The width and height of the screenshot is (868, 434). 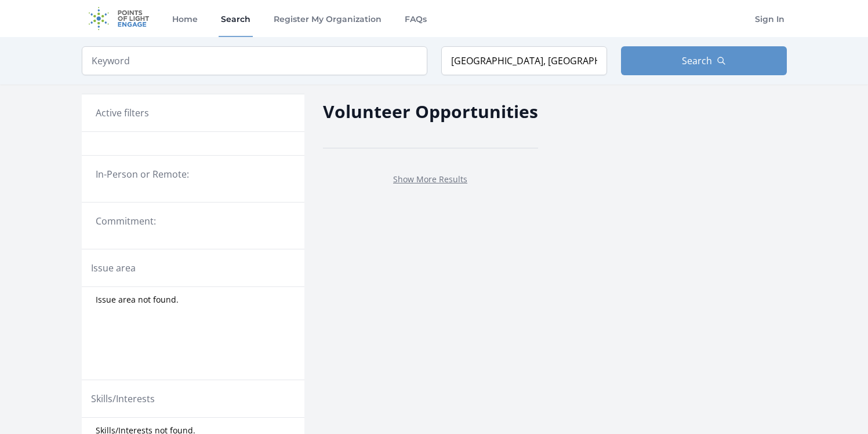 What do you see at coordinates (696, 61) in the screenshot?
I see `span: Search` at bounding box center [696, 61].